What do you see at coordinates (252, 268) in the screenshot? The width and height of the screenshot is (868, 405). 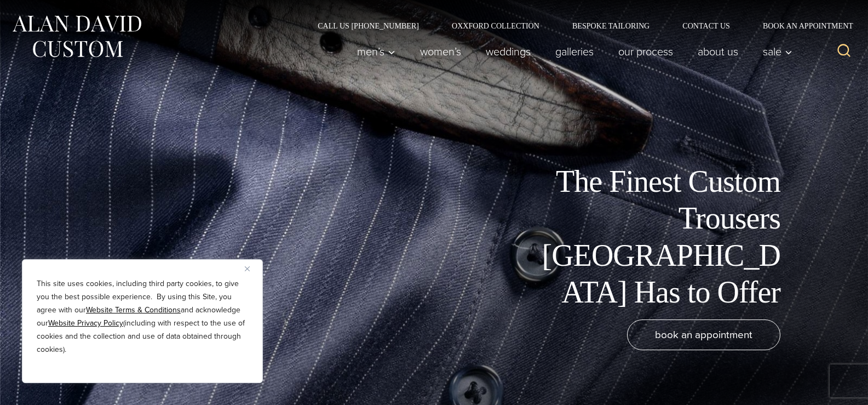 I see `button: Close` at bounding box center [252, 268].